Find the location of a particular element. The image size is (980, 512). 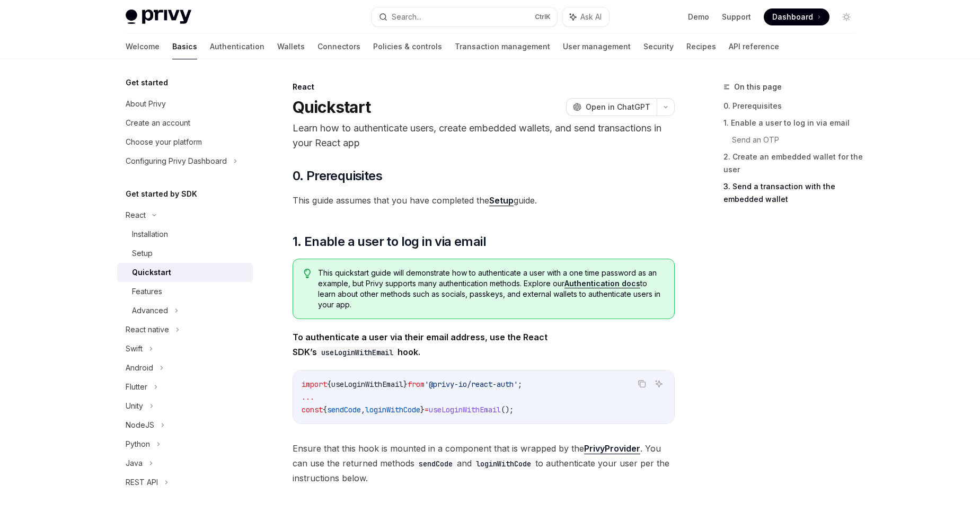

span: loginWithCode is located at coordinates (393, 410).